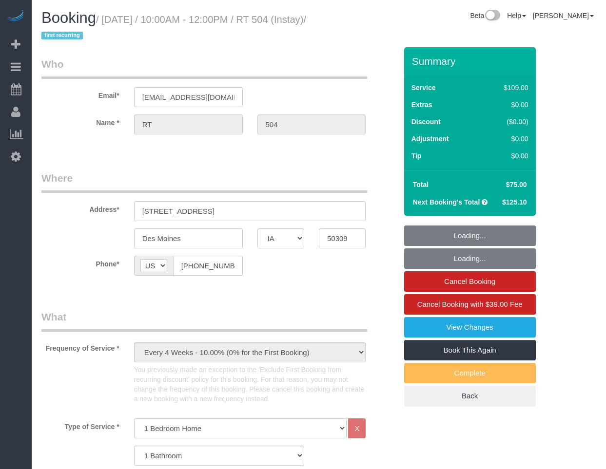  What do you see at coordinates (470, 305) in the screenshot?
I see `a: Cancel Booking with $39.00 Fee` at bounding box center [470, 305].